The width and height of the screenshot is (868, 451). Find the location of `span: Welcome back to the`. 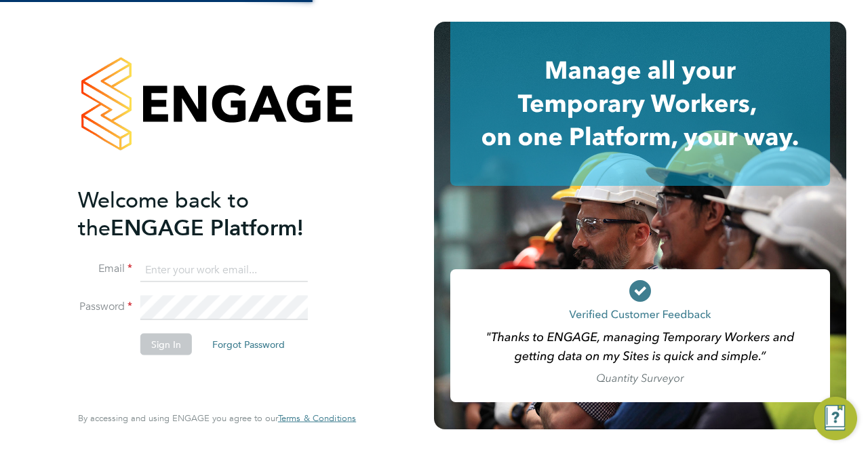

span: Welcome back to the is located at coordinates (163, 213).